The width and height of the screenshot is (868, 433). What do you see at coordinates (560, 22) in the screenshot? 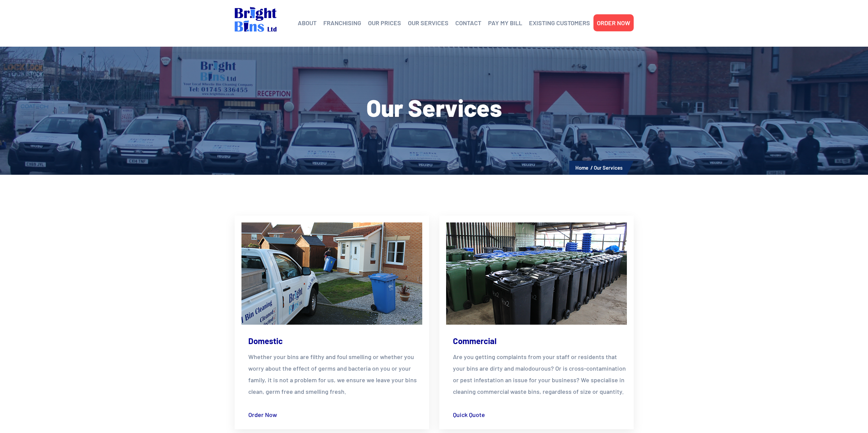
I see `a: EXISTING CUSTOMERS` at bounding box center [560, 22].